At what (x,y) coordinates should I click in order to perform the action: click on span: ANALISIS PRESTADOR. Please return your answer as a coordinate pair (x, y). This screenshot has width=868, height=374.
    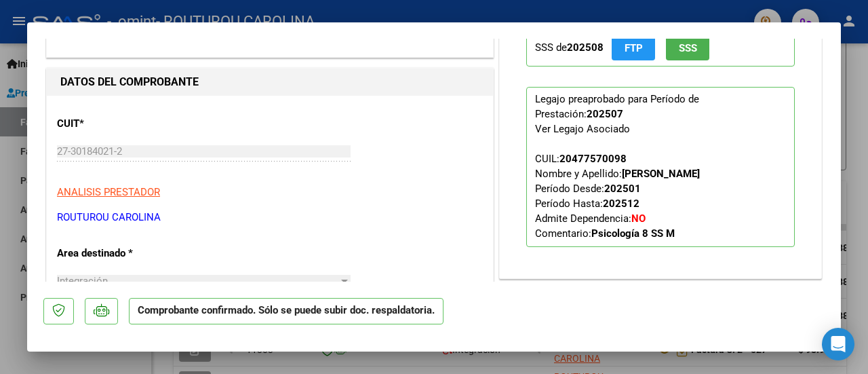
    Looking at the image, I should click on (109, 192).